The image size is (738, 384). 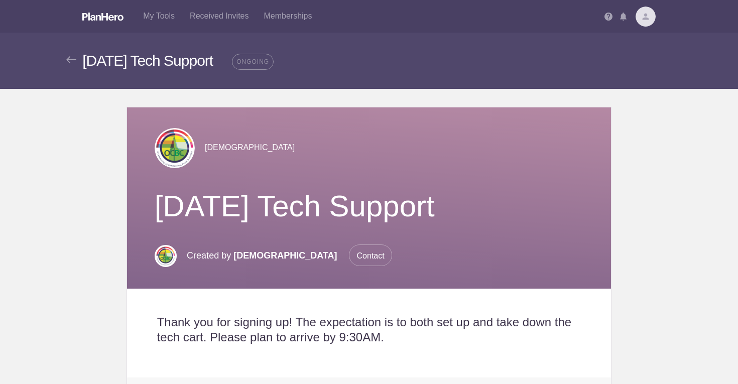 What do you see at coordinates (289, 255) in the screenshot?
I see `p: Created by` at bounding box center [289, 255].